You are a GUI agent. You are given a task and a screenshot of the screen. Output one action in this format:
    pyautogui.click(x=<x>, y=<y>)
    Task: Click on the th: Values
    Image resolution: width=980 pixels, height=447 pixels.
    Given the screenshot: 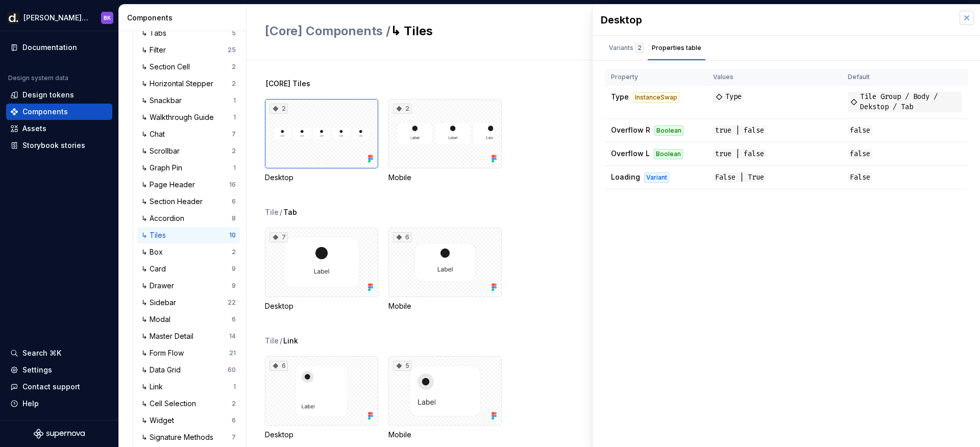 What is the action you would take?
    pyautogui.click(x=774, y=77)
    